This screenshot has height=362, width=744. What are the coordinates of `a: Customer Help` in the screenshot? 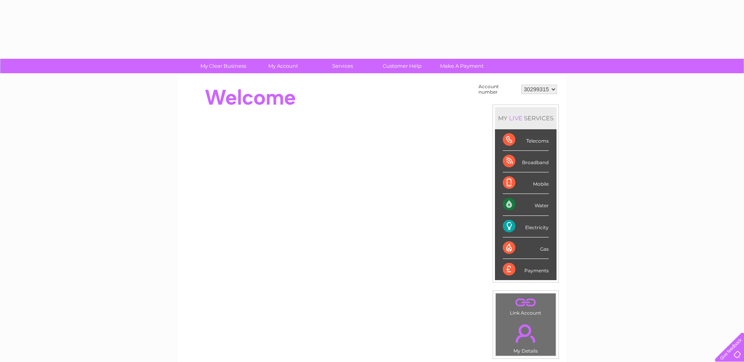 It's located at (402, 66).